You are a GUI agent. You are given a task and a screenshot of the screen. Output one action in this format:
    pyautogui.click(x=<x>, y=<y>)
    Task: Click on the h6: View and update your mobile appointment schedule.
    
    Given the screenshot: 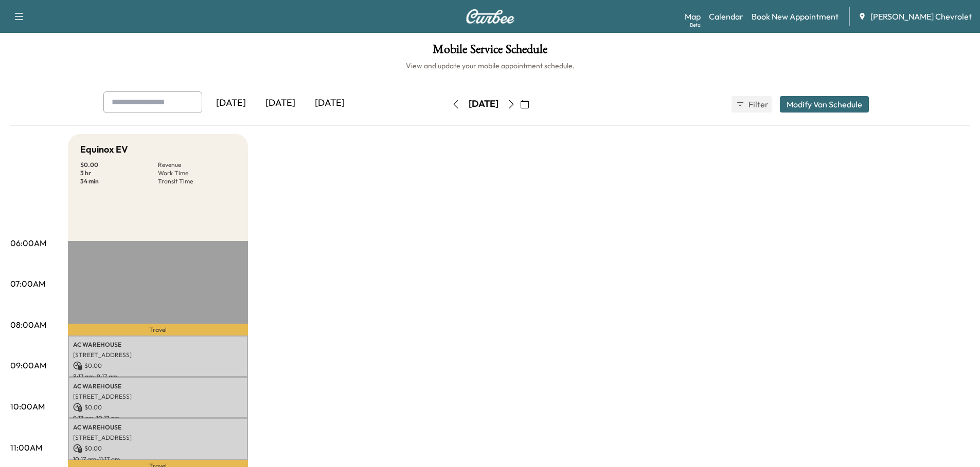 What is the action you would take?
    pyautogui.click(x=490, y=66)
    